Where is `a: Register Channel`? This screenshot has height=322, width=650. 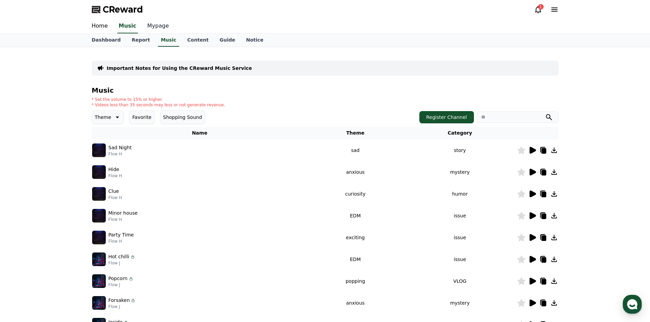
a: Register Channel is located at coordinates (446, 117).